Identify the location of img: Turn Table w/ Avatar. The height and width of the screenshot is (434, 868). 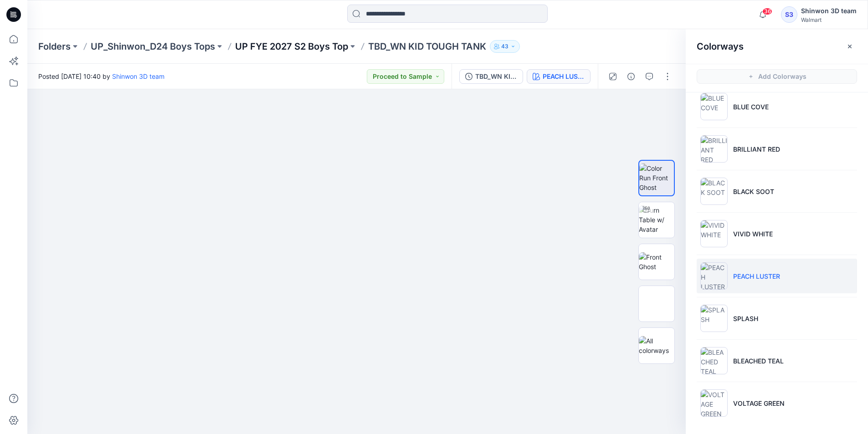
(657, 220).